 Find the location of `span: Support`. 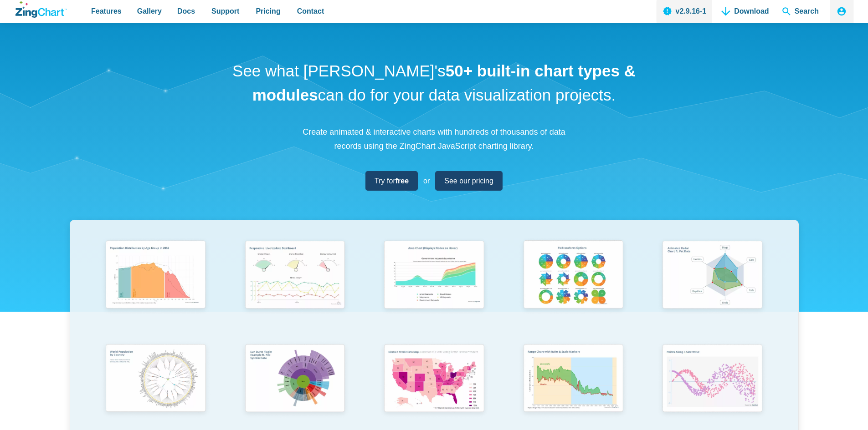

span: Support is located at coordinates (225, 11).